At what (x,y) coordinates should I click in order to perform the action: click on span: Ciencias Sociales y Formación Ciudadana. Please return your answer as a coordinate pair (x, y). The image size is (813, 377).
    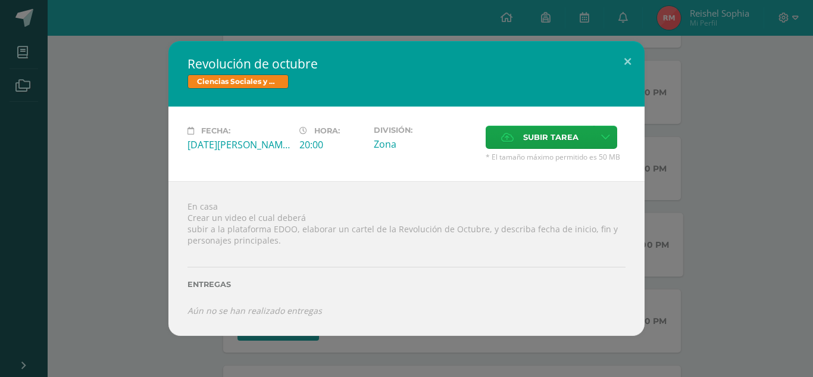
    Looking at the image, I should click on (238, 82).